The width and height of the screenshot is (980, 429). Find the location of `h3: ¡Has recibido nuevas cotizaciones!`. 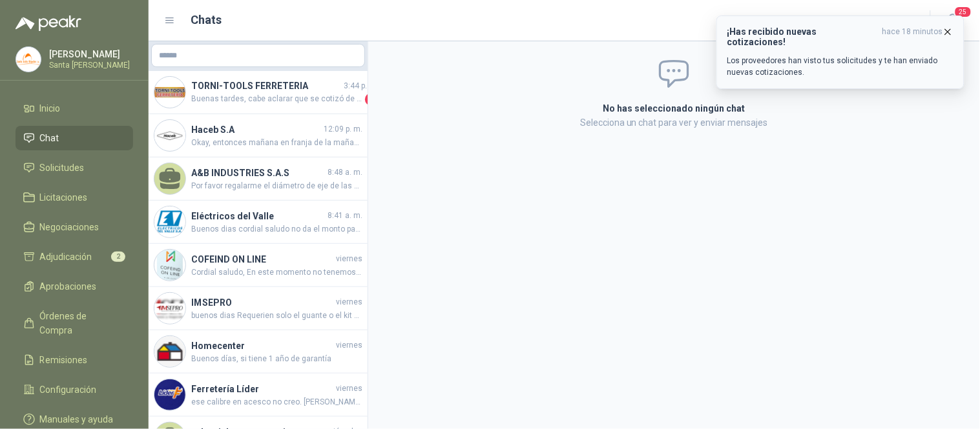

h3: ¡Has recibido nuevas cotizaciones! is located at coordinates (802, 37).